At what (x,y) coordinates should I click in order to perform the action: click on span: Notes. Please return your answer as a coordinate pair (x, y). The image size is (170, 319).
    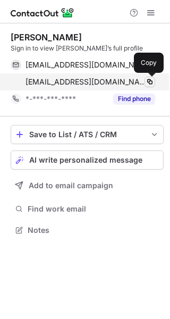
    Looking at the image, I should click on (93, 230).